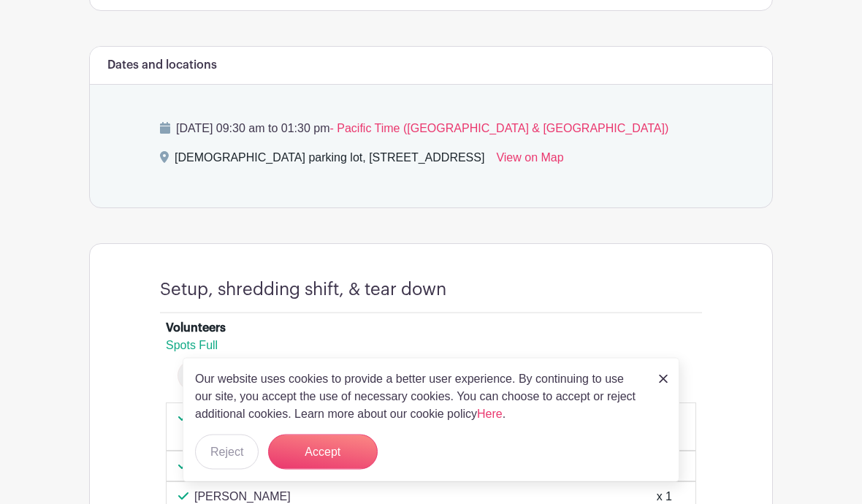 The width and height of the screenshot is (862, 504). I want to click on a: View on Map, so click(529, 161).